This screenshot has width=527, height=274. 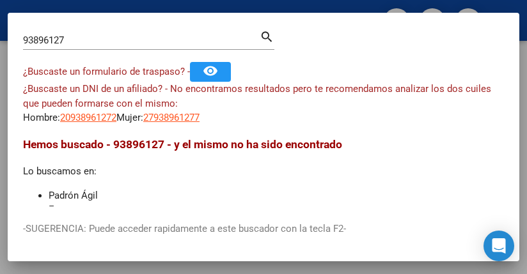 What do you see at coordinates (182, 145) in the screenshot?
I see `span: Hemos buscado - 93896127 - y el mismo no ha sido encontrado` at bounding box center [182, 145].